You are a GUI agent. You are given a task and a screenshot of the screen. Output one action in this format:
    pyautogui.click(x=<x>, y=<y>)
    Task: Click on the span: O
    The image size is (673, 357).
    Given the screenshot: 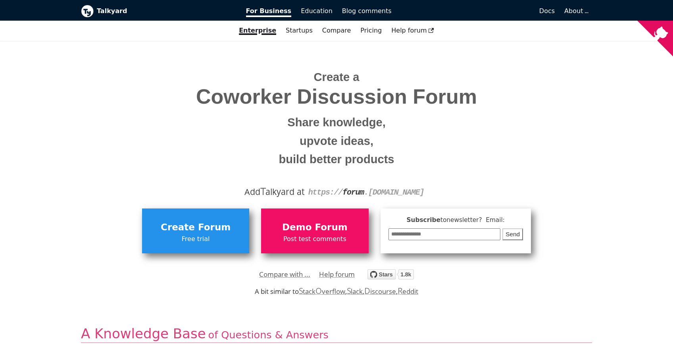 What is the action you would take?
    pyautogui.click(x=319, y=291)
    